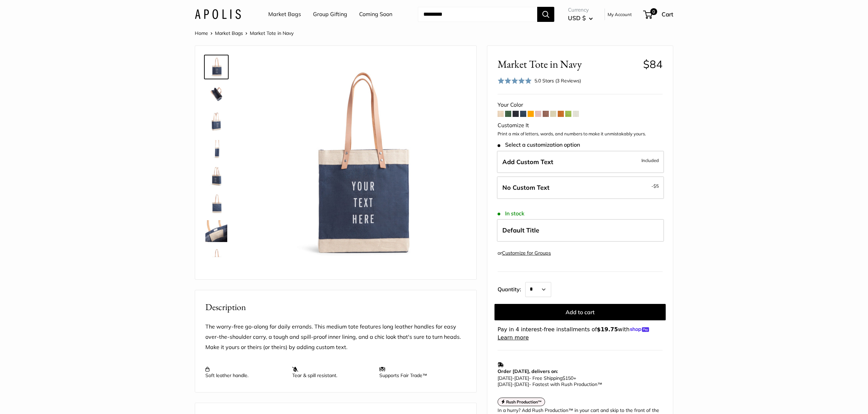 Image resolution: width=868 pixels, height=414 pixels. Describe the element at coordinates (580, 125) in the screenshot. I see `div: Customize It` at that location.